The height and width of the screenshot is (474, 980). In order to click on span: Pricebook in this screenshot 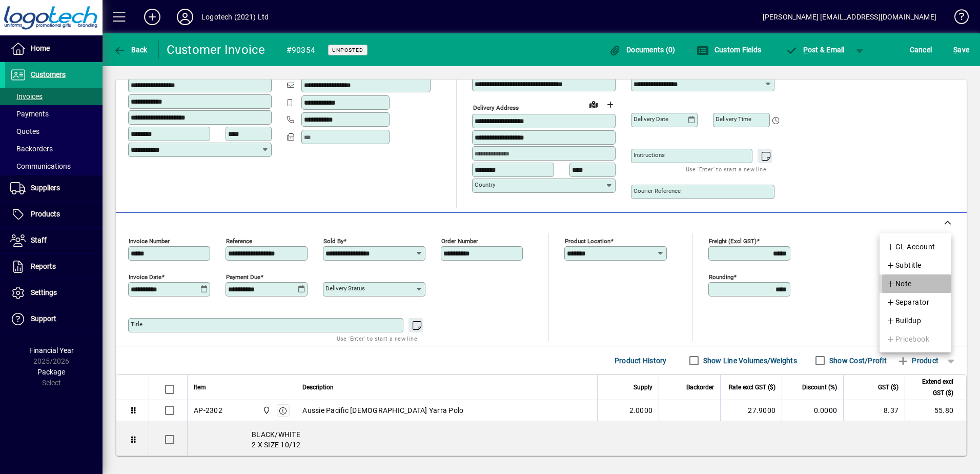, I will do `click(907, 339)`.